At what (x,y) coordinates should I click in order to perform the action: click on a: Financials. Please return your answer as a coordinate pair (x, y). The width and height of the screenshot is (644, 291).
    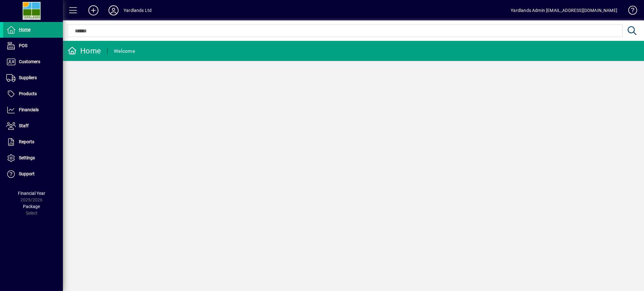
    Looking at the image, I should click on (33, 110).